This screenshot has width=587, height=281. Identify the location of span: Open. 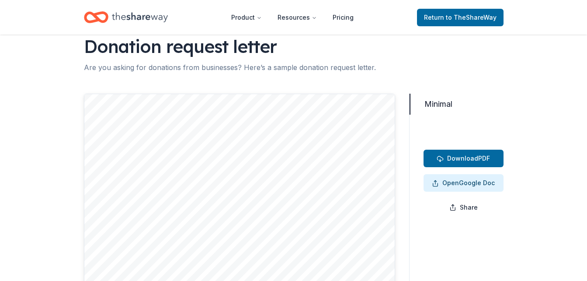
(451, 182).